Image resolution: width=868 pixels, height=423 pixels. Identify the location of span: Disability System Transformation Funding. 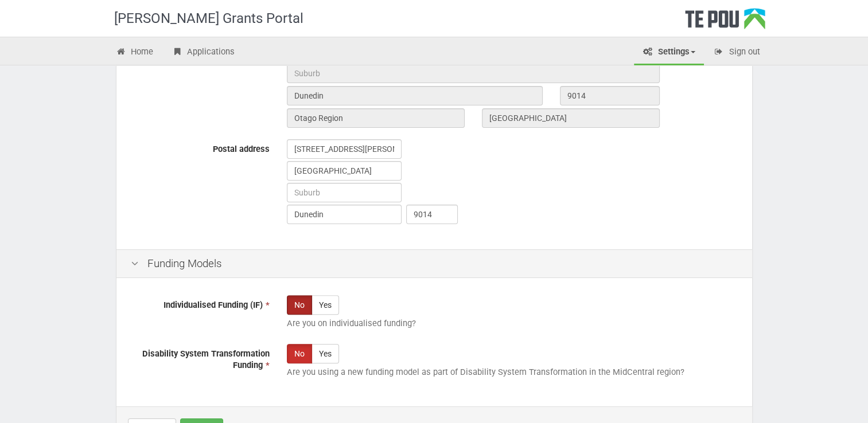
(206, 359).